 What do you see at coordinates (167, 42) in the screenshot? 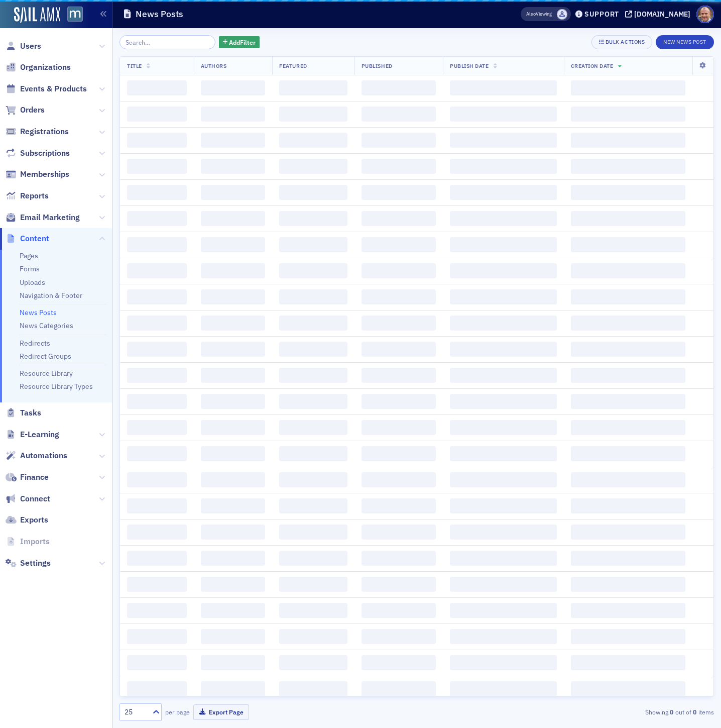
I see `input: Search…` at bounding box center [167, 42].